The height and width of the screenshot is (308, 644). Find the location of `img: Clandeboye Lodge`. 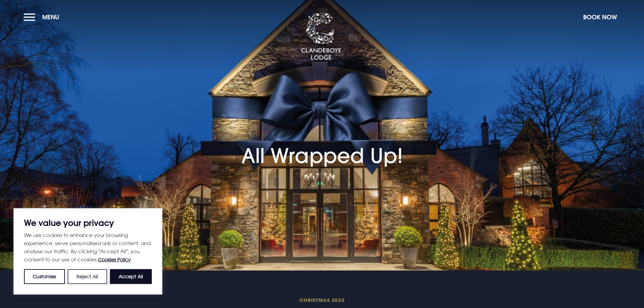

img: Clandeboye Lodge is located at coordinates (321, 37).